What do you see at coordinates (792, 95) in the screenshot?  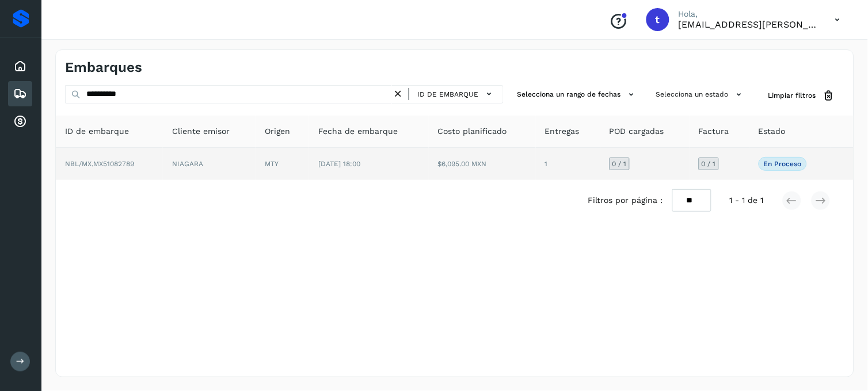 I see `span: Limpiar filtros` at bounding box center [792, 95].